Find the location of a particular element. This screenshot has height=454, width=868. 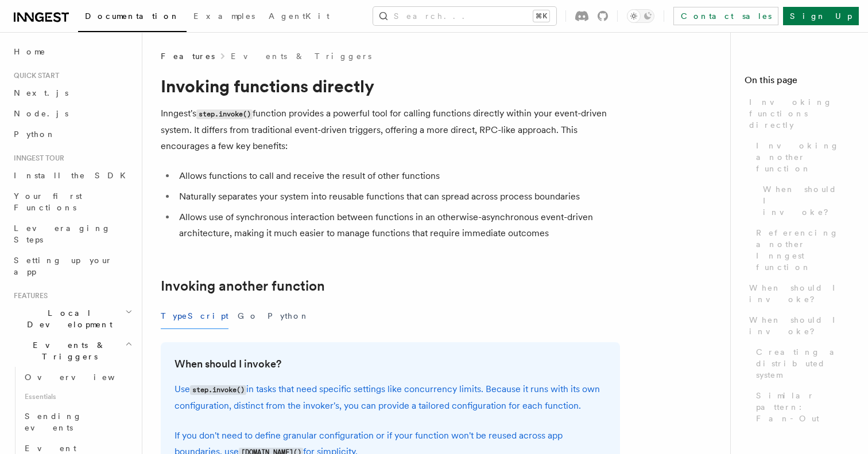

button: Local Development is located at coordinates (72, 319).